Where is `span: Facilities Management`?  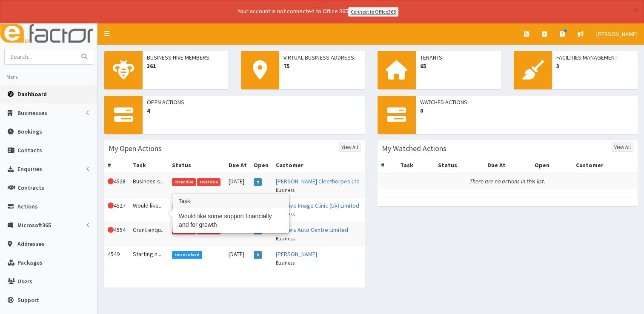
span: Facilities Management is located at coordinates (594, 58).